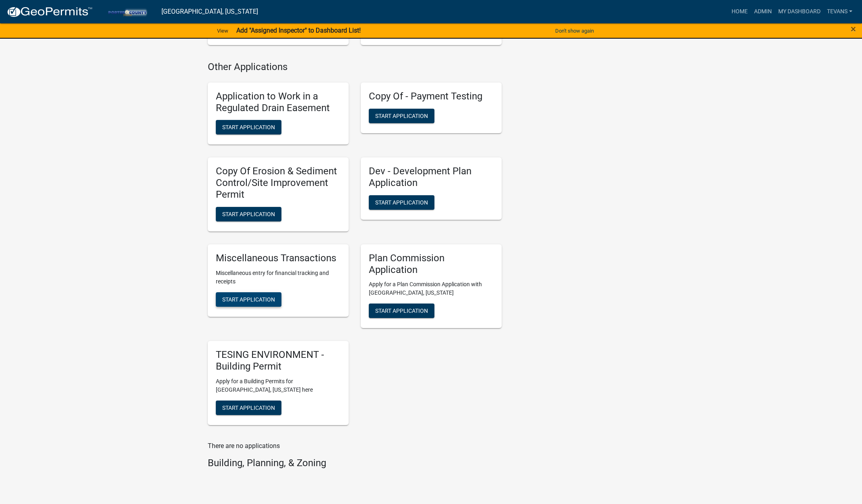 The height and width of the screenshot is (504, 862). What do you see at coordinates (431, 264) in the screenshot?
I see `h5: Plan Commission Application` at bounding box center [431, 264].